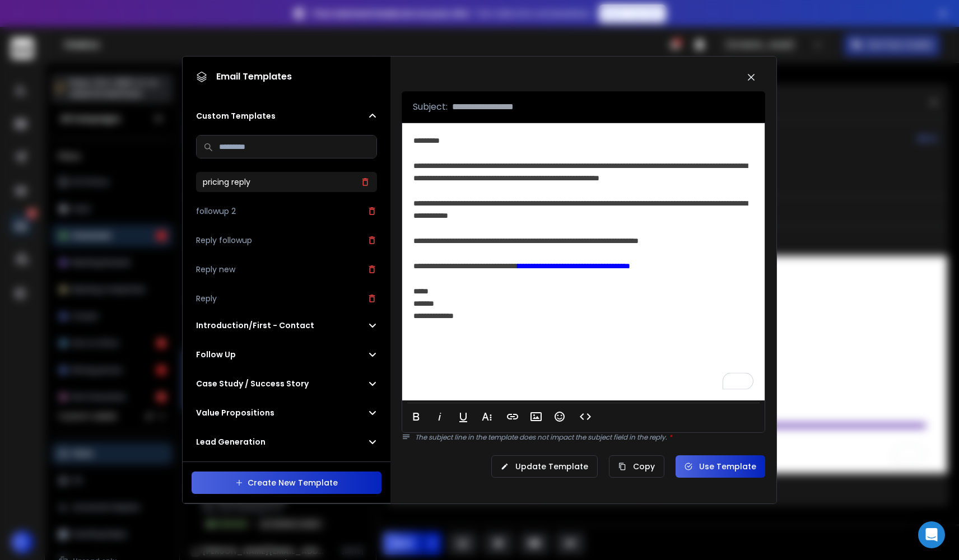 The image size is (959, 560). I want to click on div: To enrich screen reader interactions, please activate Accessibility in Grammarly extension settings, so click(583, 261).